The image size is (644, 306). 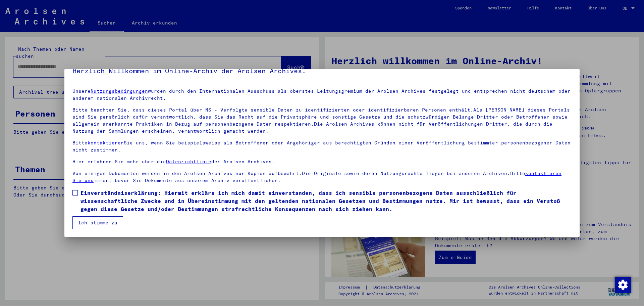 I want to click on p: Unsere wurden durch den Internationalen Ausschuss als oberstes Leitungsgremium der Arolsen Archiv..., so click(x=322, y=95).